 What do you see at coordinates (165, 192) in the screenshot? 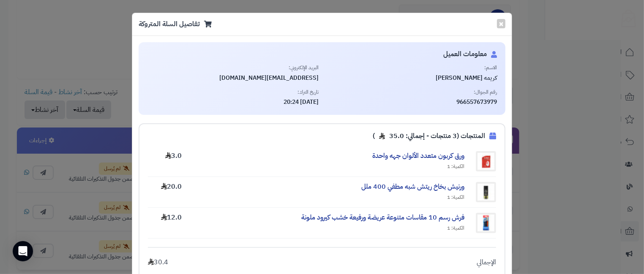
I see `div: 20.0` at bounding box center [165, 192].